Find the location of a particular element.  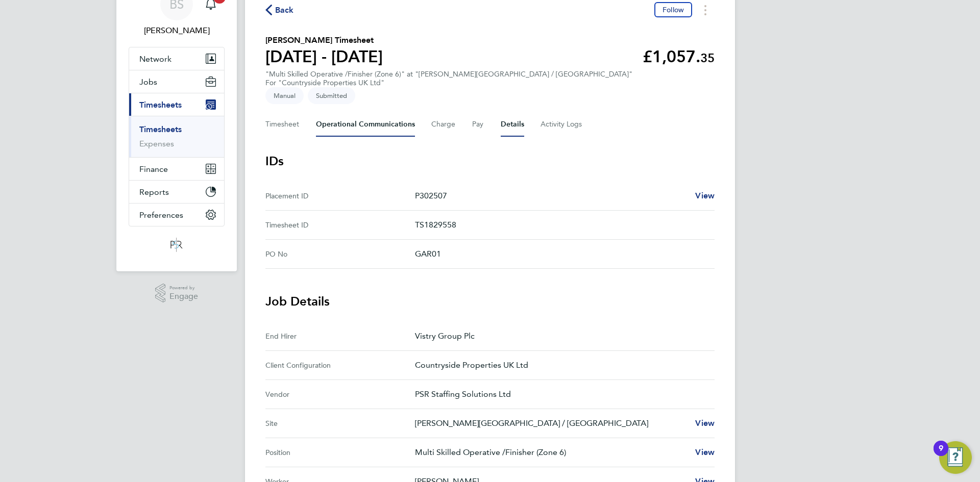

button: Pay is located at coordinates (478, 124).